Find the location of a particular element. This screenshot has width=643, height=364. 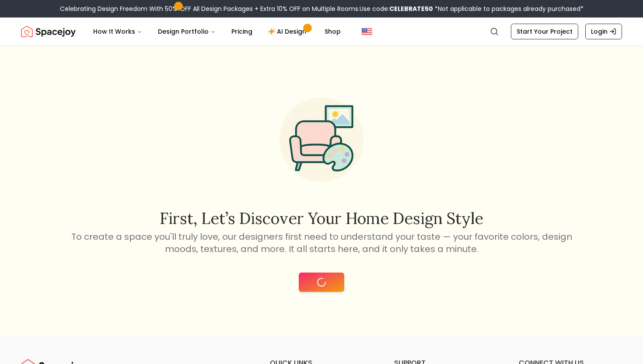

a: Pricing is located at coordinates (242, 32).